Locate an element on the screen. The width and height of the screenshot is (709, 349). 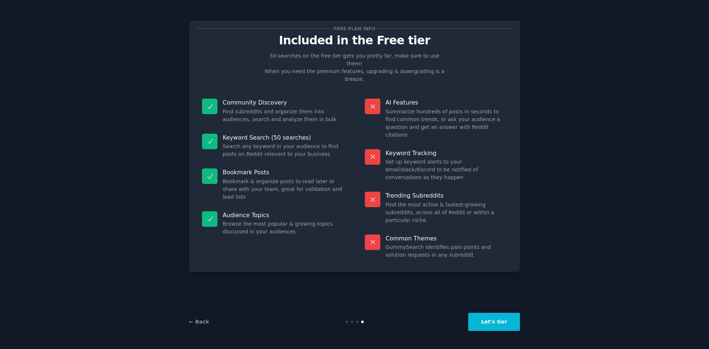
dd: Set up keyword alerts to your email/slack/discord to be notified of conversations as they happen is located at coordinates (446, 169).